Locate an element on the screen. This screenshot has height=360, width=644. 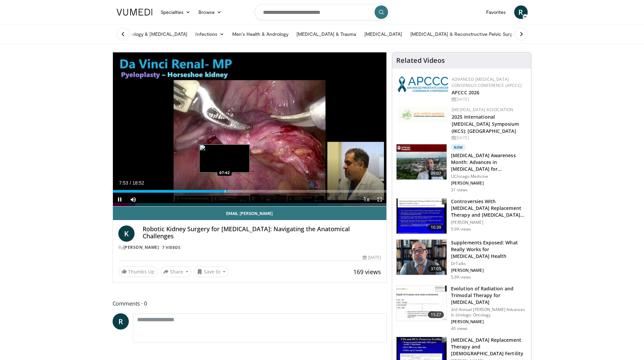
input: Search topics, interventions is located at coordinates (322, 12).